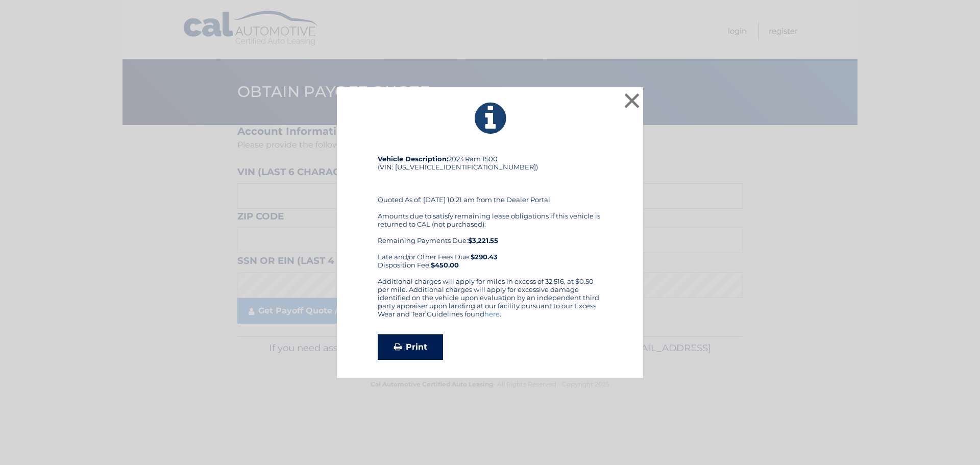 Image resolution: width=980 pixels, height=465 pixels. I want to click on strong: $450.00, so click(445, 265).